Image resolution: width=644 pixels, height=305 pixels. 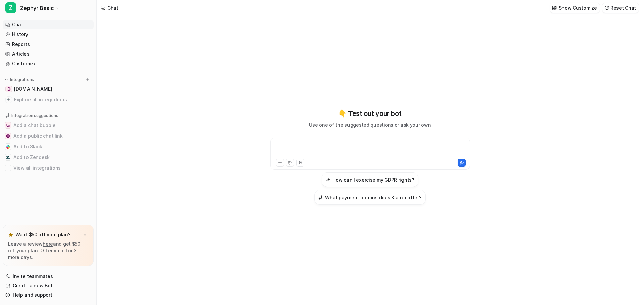 What do you see at coordinates (373, 180) in the screenshot?
I see `h3: How can I exercise my GDPR rights?` at bounding box center [373, 180].